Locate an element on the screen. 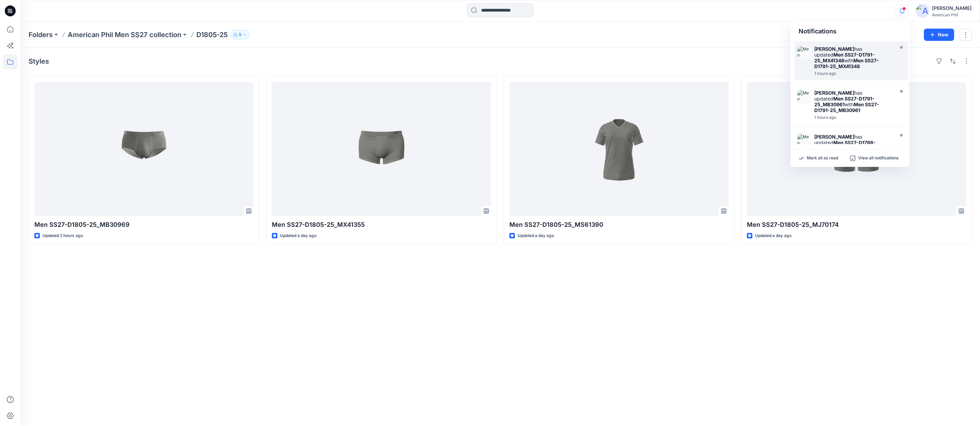  p: Men SS27-D1805-25_MJ70174 is located at coordinates (857, 225).